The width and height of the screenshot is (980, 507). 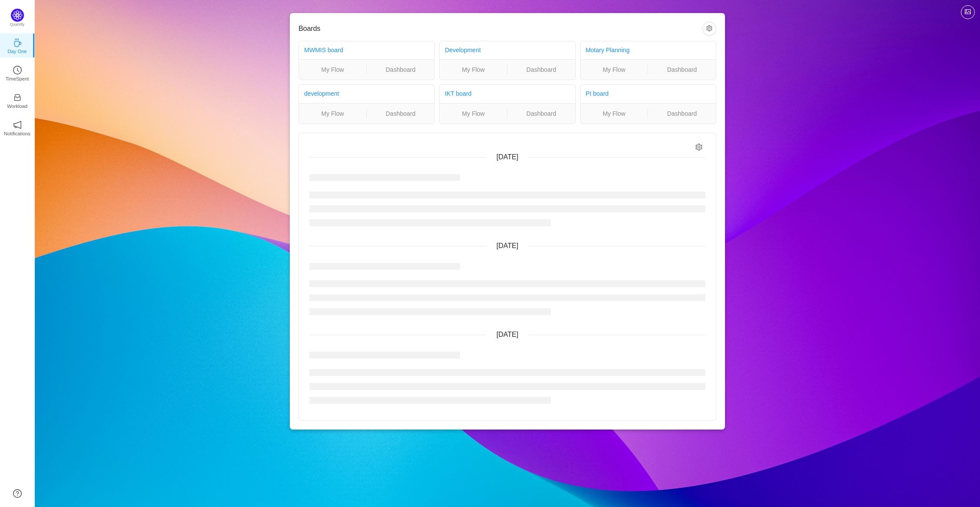 What do you see at coordinates (17, 127) in the screenshot?
I see `a: icon: notificationNotifications` at bounding box center [17, 127].